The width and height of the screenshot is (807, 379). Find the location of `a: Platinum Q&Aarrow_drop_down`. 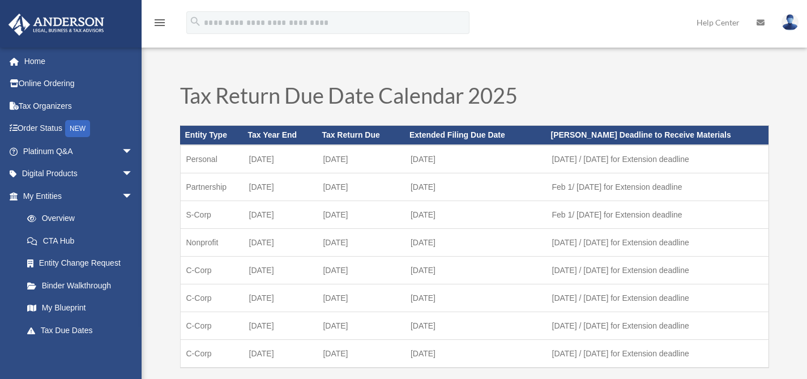

a: Platinum Q&Aarrow_drop_down is located at coordinates (79, 151).